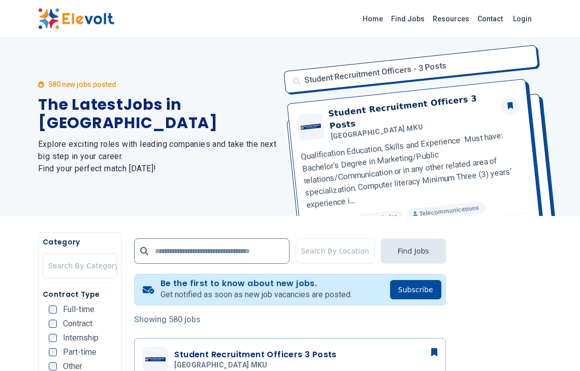 This screenshot has height=371, width=580. Describe the element at coordinates (490, 19) in the screenshot. I see `a: Contact` at that location.